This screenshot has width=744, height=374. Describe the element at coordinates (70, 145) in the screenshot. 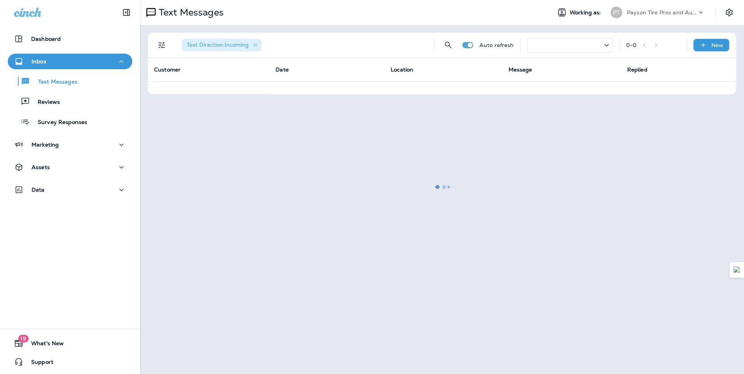

I see `button: Marketing` at that location.